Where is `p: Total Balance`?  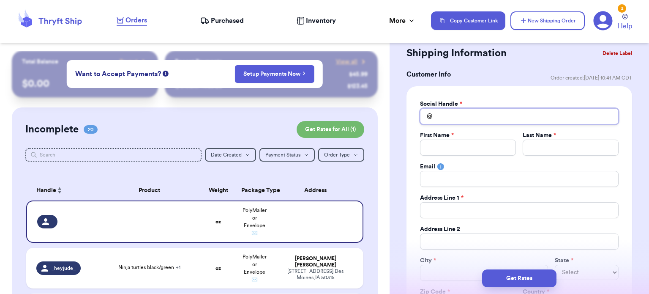
p: Total Balance is located at coordinates (40, 62).